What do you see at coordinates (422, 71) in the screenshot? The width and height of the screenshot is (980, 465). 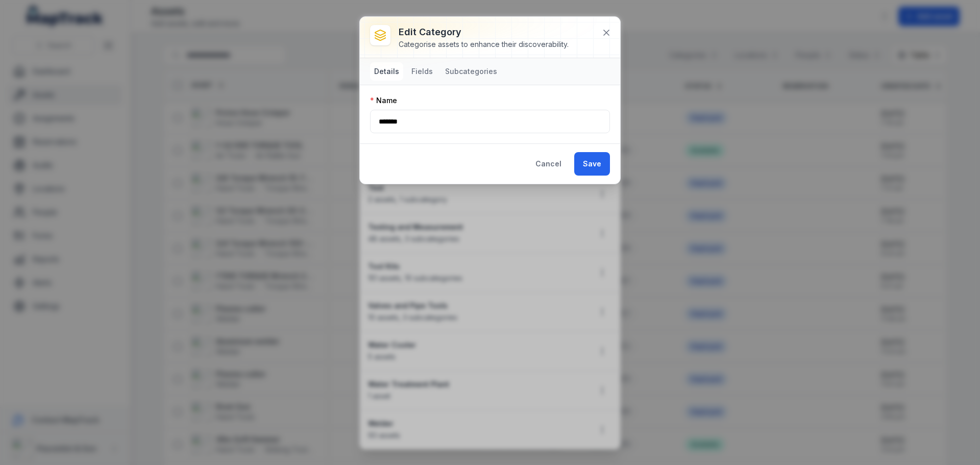 I see `button: Fields` at bounding box center [422, 71].